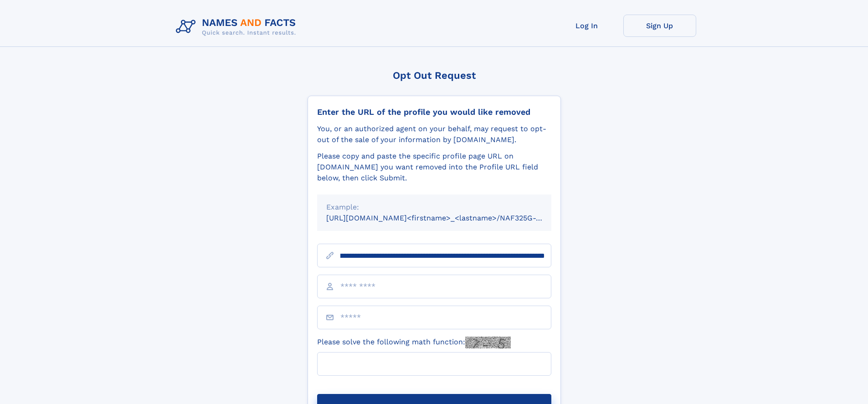 The width and height of the screenshot is (868, 404). I want to click on img: Logo Names and Facts, so click(238, 27).